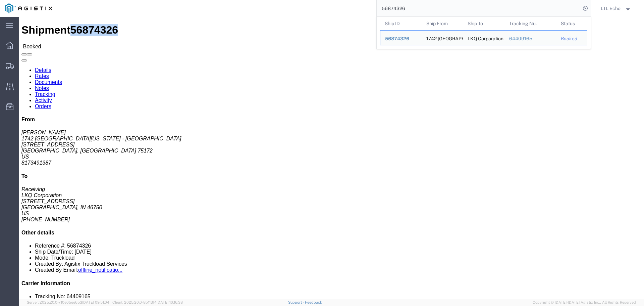  I want to click on img: logo, so click(28, 9).